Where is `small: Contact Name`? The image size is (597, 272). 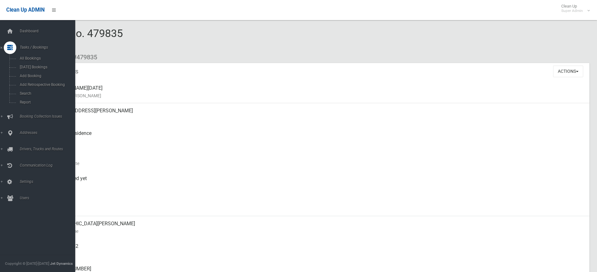
small: Contact Name is located at coordinates (317, 231).